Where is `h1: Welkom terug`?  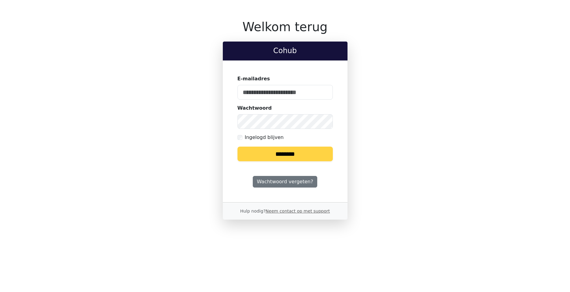
h1: Welkom terug is located at coordinates (285, 27).